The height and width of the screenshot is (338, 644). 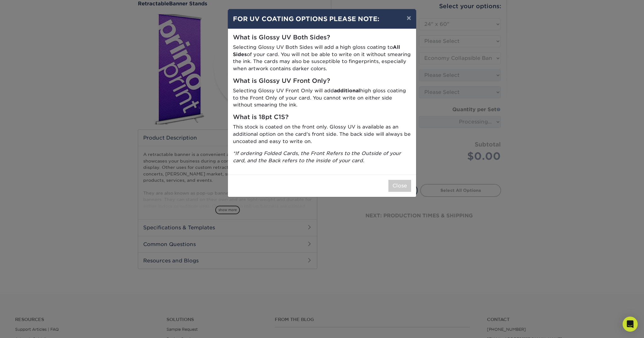 I want to click on p: Selecting Glossy UV Front Only will add high gloss coating to the Front Only of your card. You ca..., so click(x=322, y=98).